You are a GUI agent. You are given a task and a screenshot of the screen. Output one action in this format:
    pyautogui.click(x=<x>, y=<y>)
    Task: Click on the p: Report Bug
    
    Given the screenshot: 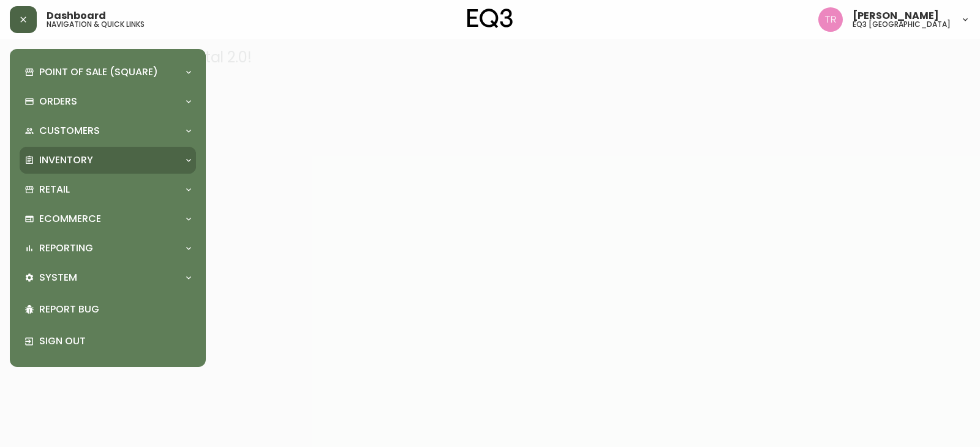 What is the action you would take?
    pyautogui.click(x=115, y=310)
    